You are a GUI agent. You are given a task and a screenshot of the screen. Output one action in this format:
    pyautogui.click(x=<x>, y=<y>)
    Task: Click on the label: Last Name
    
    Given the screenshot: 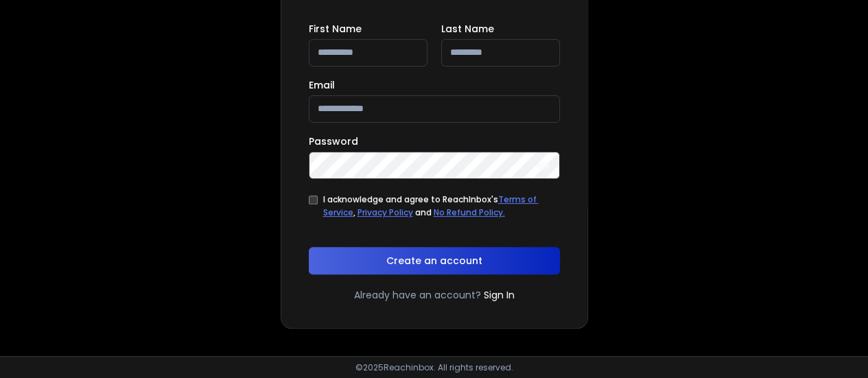 What is the action you would take?
    pyautogui.click(x=468, y=29)
    